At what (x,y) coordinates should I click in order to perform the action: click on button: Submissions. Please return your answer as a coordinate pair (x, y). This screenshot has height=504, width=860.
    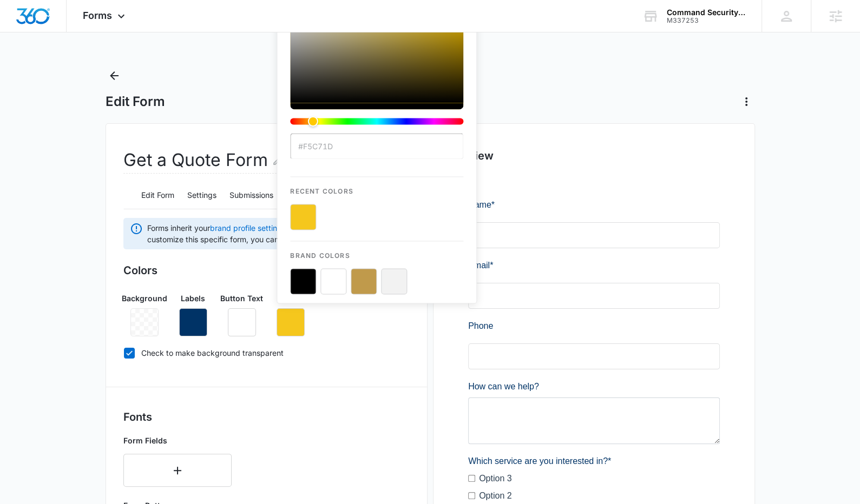
    Looking at the image, I should click on (251, 196).